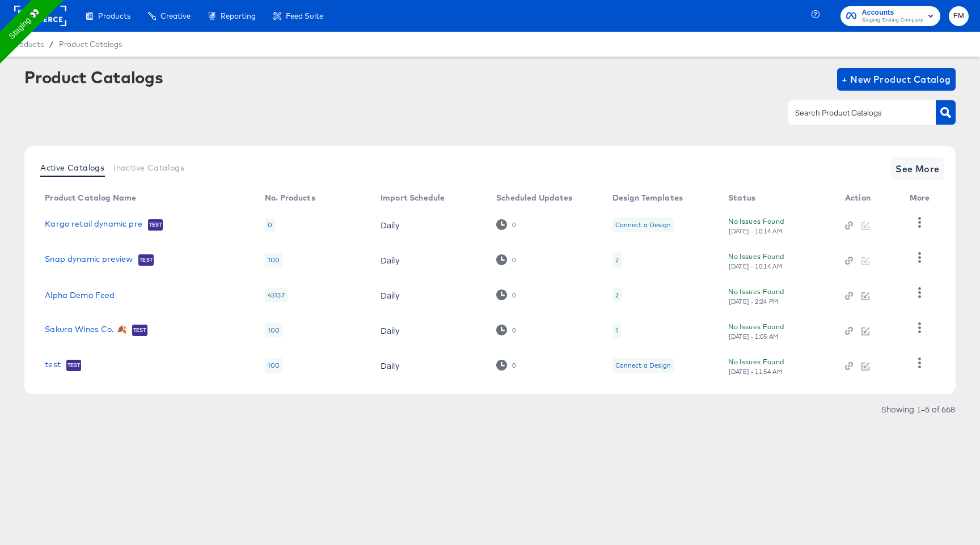 The width and height of the screenshot is (980, 545). Describe the element at coordinates (958, 16) in the screenshot. I see `span: FM` at that location.